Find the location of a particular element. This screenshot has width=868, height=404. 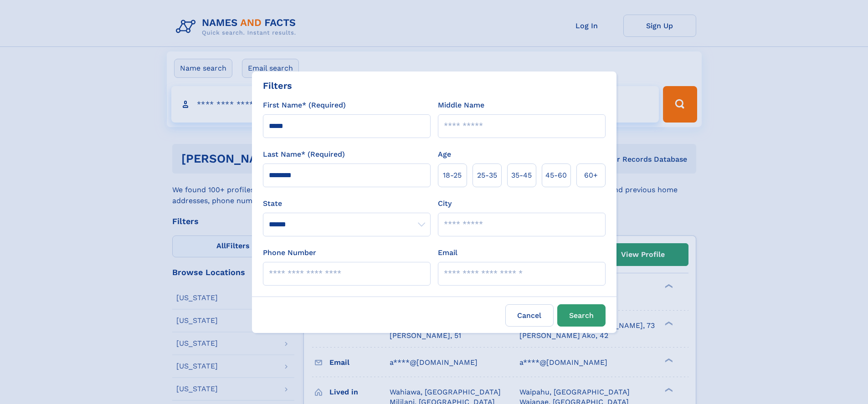

span: 18‑25 is located at coordinates (452, 175).